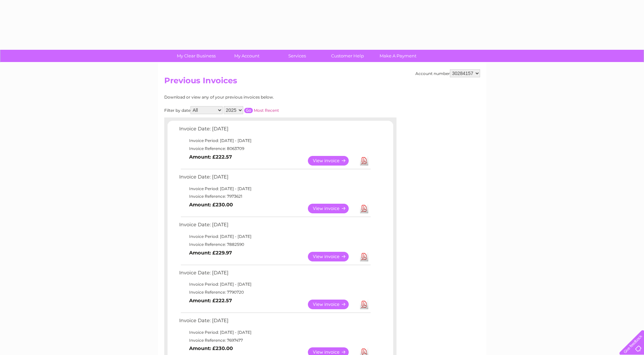 This screenshot has height=355, width=644. What do you see at coordinates (266, 110) in the screenshot?
I see `a: Most Recent` at bounding box center [266, 110].